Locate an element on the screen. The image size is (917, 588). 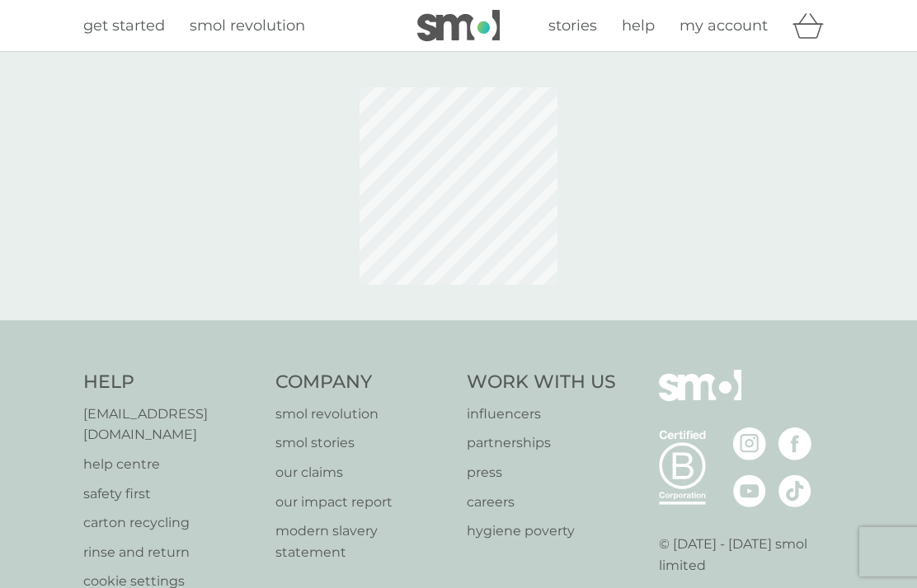
img: visit the smol Tiktok page is located at coordinates (795, 491).